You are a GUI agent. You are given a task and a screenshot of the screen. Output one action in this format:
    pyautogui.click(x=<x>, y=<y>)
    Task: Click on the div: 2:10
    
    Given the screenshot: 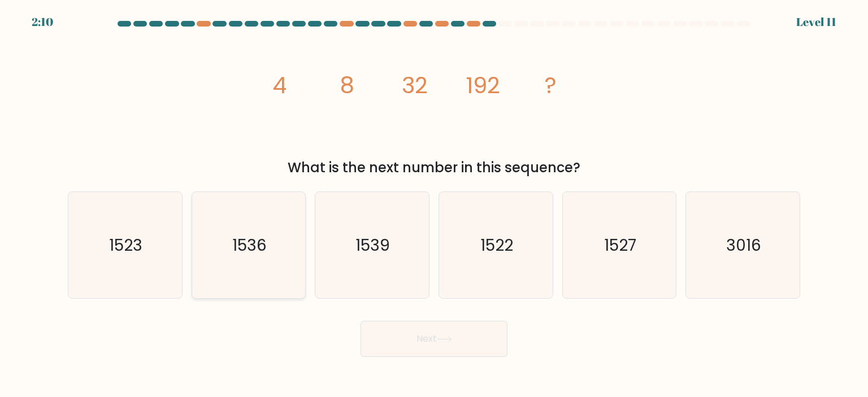 What is the action you would take?
    pyautogui.click(x=43, y=22)
    